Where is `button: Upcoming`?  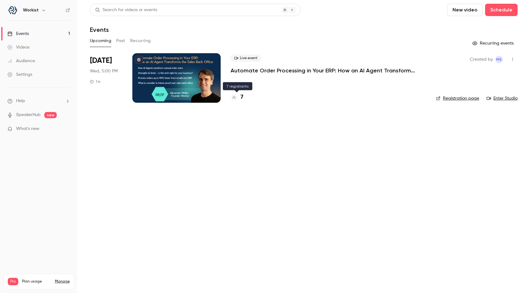
button: Upcoming is located at coordinates (100, 41).